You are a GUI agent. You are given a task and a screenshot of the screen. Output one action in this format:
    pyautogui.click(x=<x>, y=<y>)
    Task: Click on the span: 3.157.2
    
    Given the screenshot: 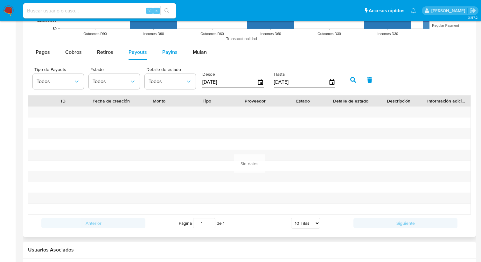 What is the action you would take?
    pyautogui.click(x=472, y=17)
    